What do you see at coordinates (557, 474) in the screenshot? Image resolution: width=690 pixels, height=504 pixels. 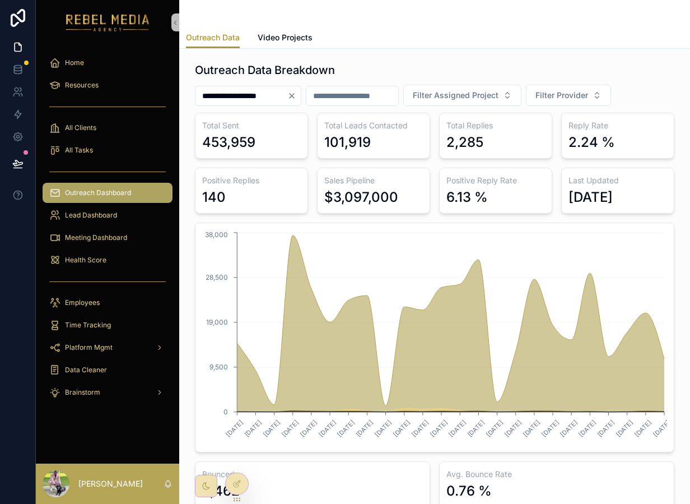 I see `h3: Avg. Bounce Rate` at bounding box center [557, 474].